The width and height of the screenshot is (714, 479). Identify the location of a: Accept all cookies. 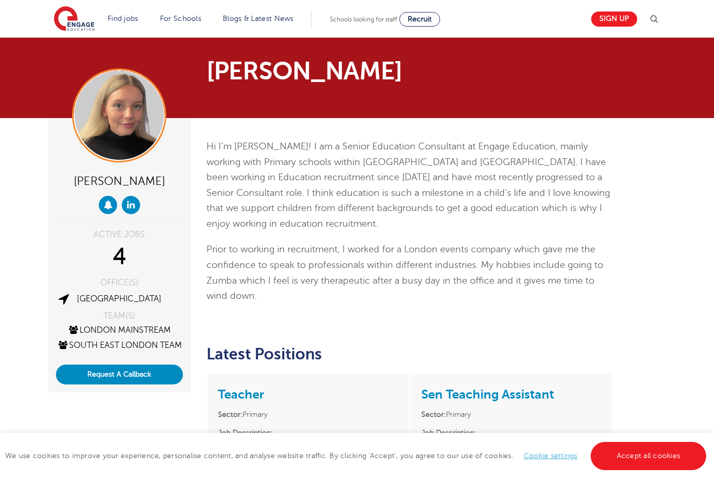
(649, 456).